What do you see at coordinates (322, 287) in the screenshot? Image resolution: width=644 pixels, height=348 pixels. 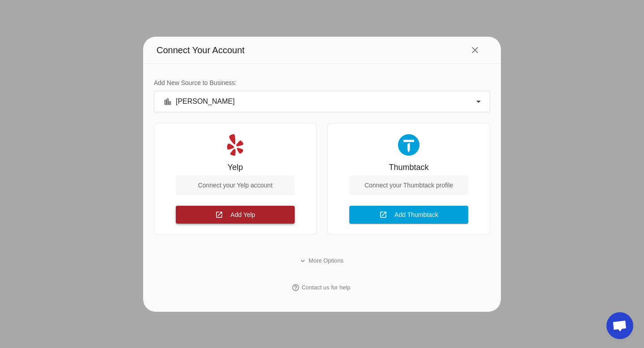 I see `button: Contact us for help` at bounding box center [322, 287].